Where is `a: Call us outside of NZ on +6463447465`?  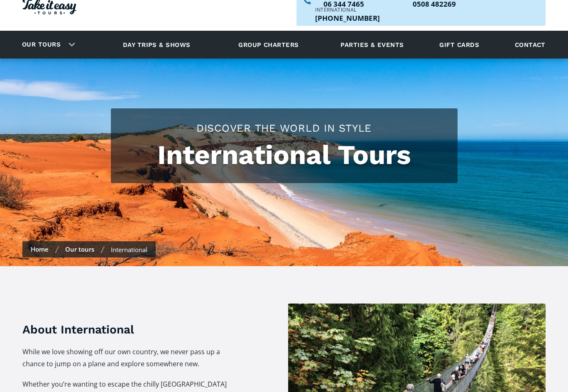 a: Call us outside of NZ on +6463447465 is located at coordinates (347, 18).